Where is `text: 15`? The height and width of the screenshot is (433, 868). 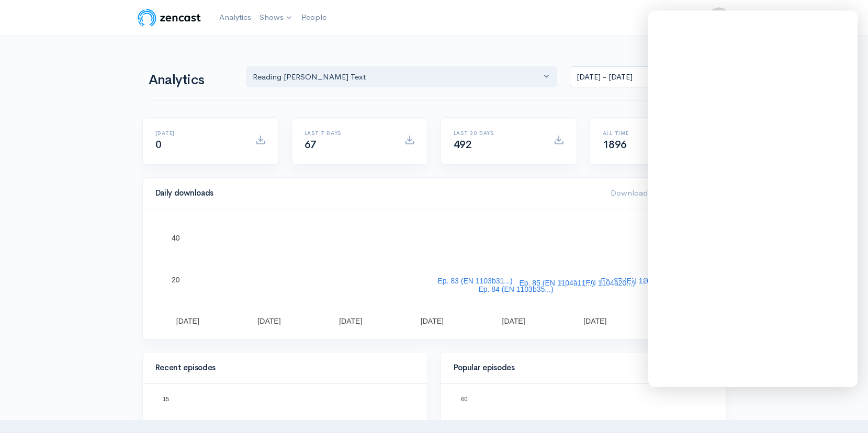
text: 15 is located at coordinates (166, 399).